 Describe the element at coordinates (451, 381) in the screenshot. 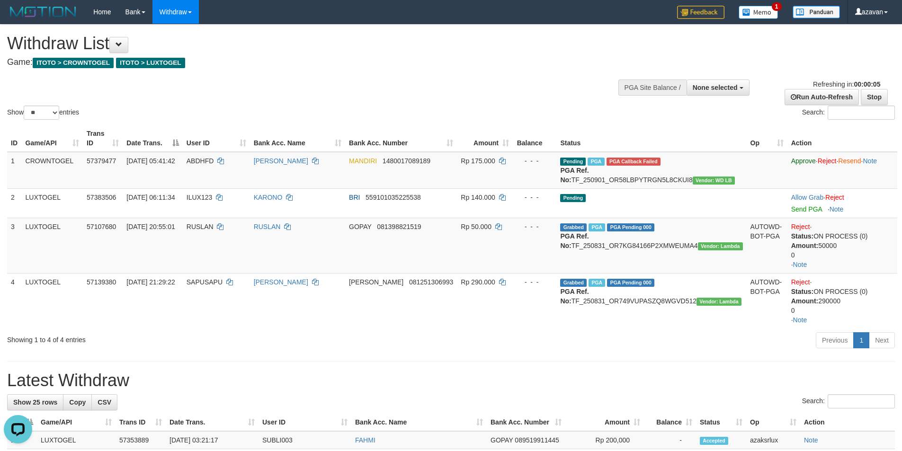

I see `h1: Latest Withdraw` at that location.